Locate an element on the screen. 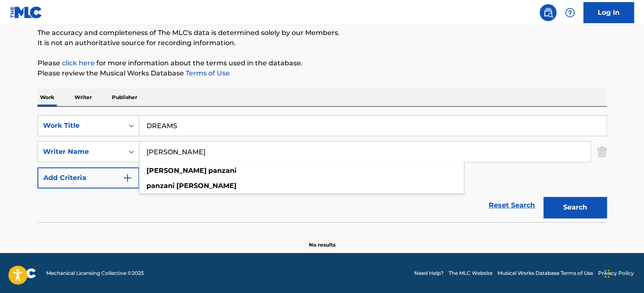 The image size is (644, 293). img: search is located at coordinates (548, 12).